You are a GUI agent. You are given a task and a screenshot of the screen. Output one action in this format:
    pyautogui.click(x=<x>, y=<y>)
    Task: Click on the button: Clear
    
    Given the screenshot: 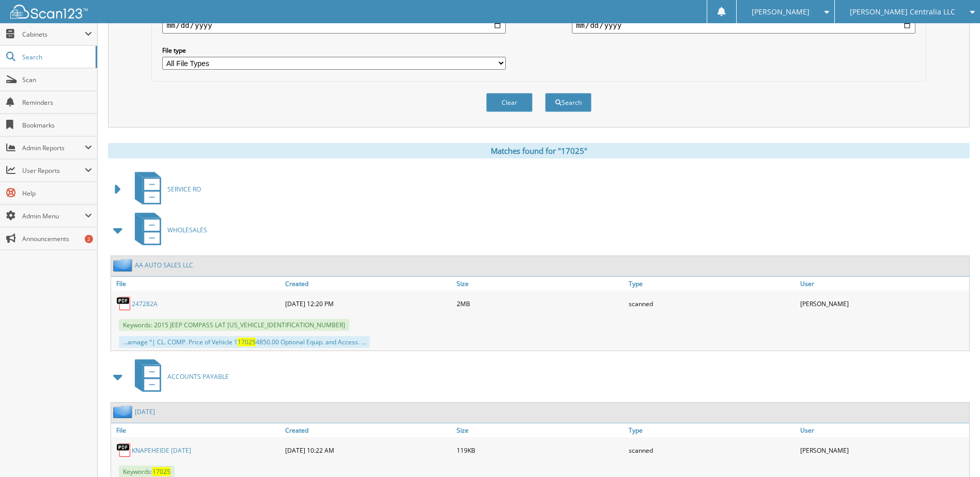 What is the action you would take?
    pyautogui.click(x=510, y=102)
    